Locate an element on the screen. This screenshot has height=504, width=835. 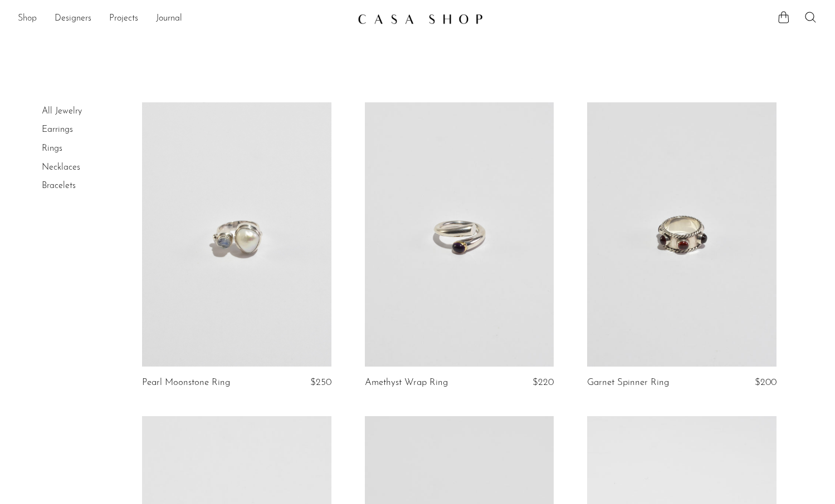
a: Bracelets is located at coordinates (59, 186).